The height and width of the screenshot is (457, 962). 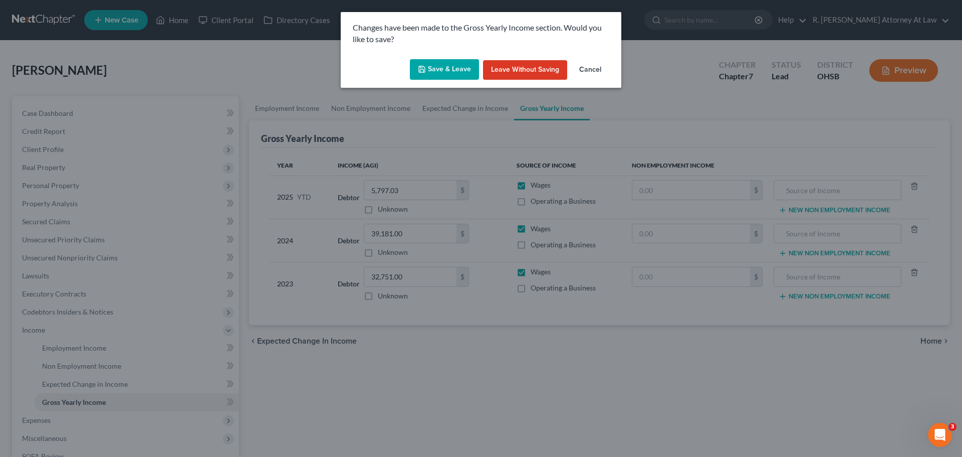 What do you see at coordinates (590, 70) in the screenshot?
I see `button: Cancel` at bounding box center [590, 70].